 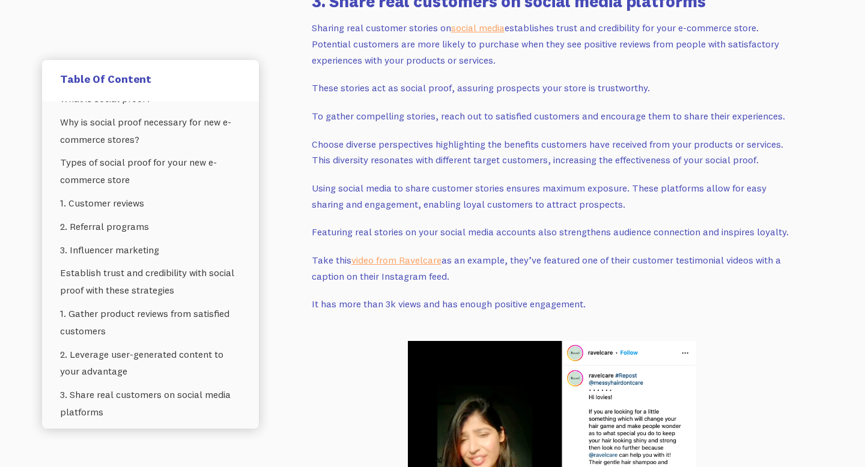 I want to click on a: 2. Leverage user-generated content to your advantage, so click(x=150, y=363).